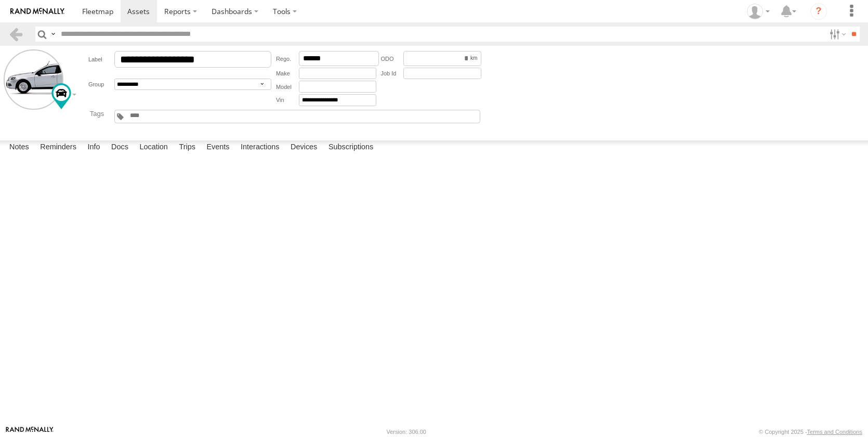 The image size is (868, 437). Describe the element at coordinates (37, 12) in the screenshot. I see `img: rand-logo.svg` at that location.